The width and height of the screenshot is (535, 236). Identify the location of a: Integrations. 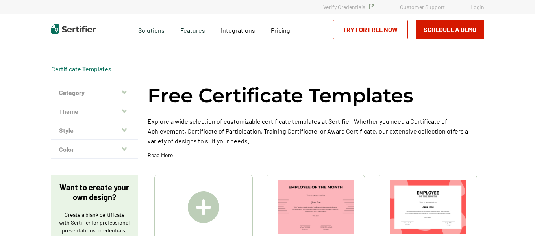
(238, 29).